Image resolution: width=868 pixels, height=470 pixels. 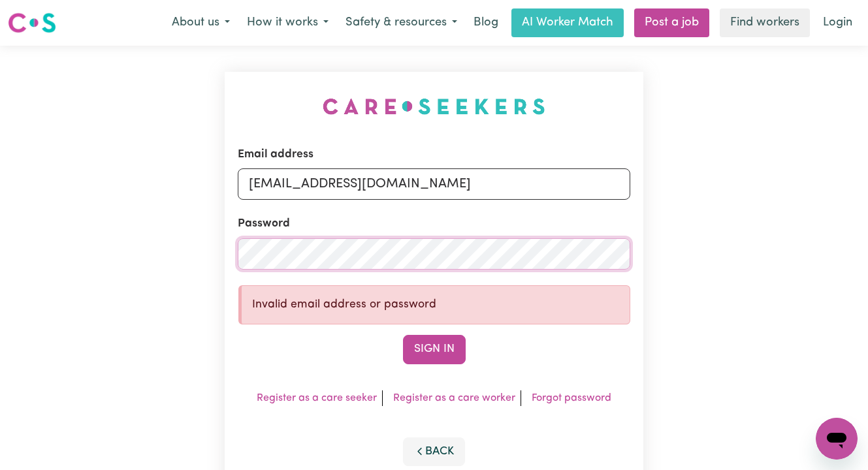 What do you see at coordinates (567, 23) in the screenshot?
I see `a: AI Worker Match` at bounding box center [567, 23].